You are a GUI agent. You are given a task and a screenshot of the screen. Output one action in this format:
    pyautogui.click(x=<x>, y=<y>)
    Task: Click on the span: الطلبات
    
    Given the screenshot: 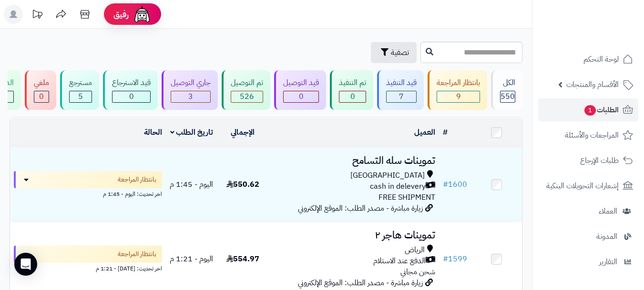 What is the action you would take?
    pyautogui.click(x=601, y=110)
    